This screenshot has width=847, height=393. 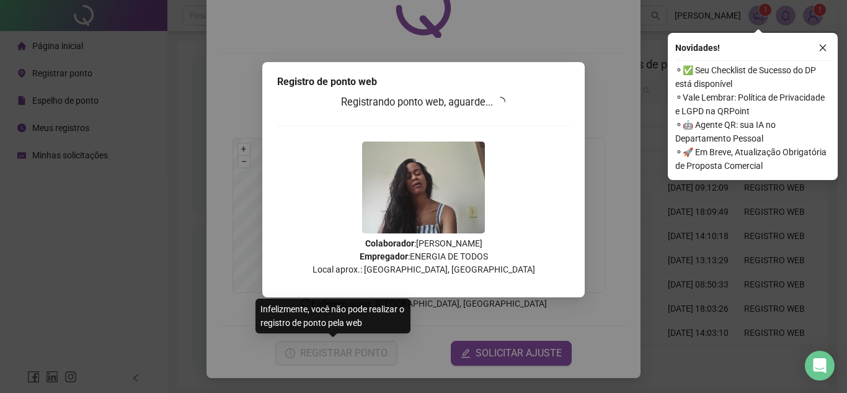 I want to click on img: 9k=, so click(x=424, y=187).